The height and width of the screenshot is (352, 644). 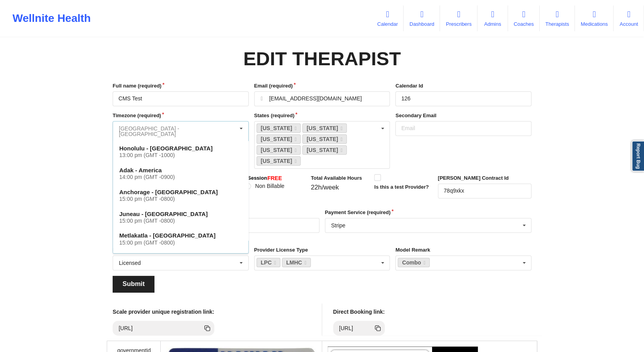 What do you see at coordinates (133, 284) in the screenshot?
I see `button: Submit` at bounding box center [133, 284].